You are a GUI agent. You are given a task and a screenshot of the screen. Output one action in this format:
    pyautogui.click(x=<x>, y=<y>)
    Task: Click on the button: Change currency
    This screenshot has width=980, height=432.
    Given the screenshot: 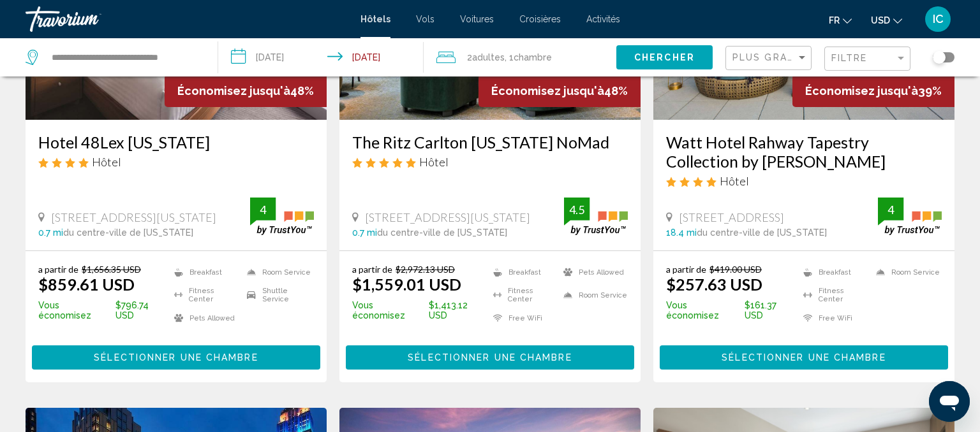 What is the action you would take?
    pyautogui.click(x=887, y=20)
    